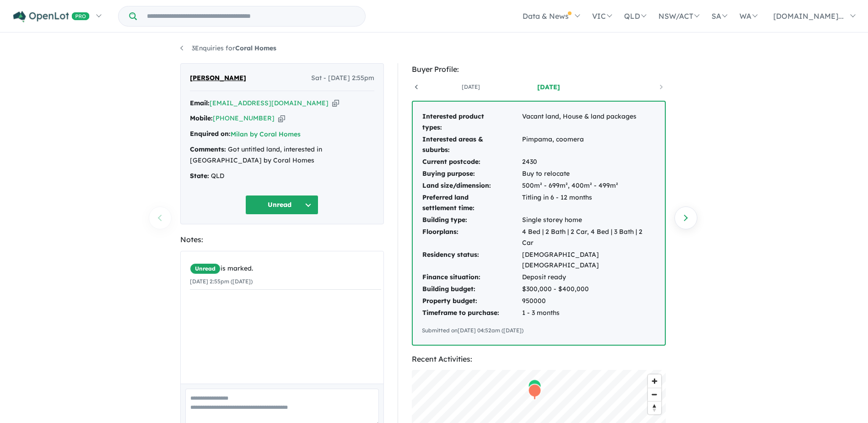 Image resolution: width=868 pixels, height=423 pixels. What do you see at coordinates (472, 238) in the screenshot?
I see `td: Floorplans:` at bounding box center [472, 238].